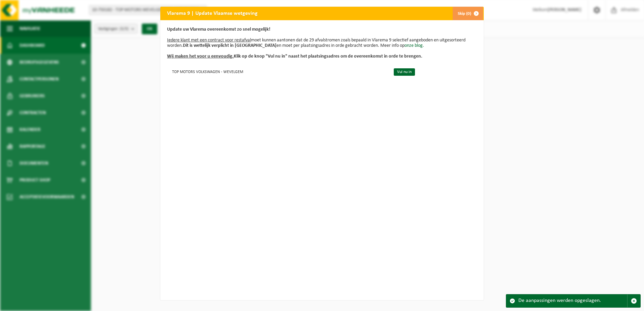 This screenshot has height=311, width=644. I want to click on b: Update uw Vlarema overeenkomst zo snel mogelijk!, so click(219, 29).